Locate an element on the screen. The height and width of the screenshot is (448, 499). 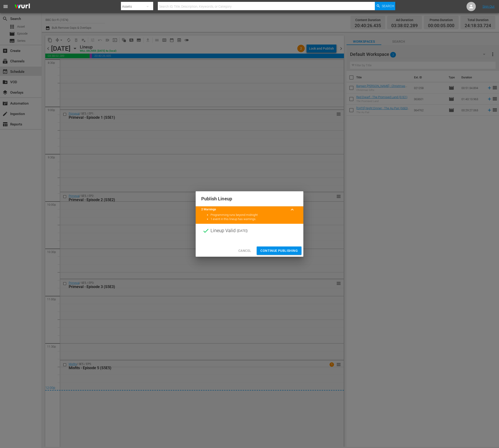
span: keyboard_arrow_up is located at coordinates (292, 210).